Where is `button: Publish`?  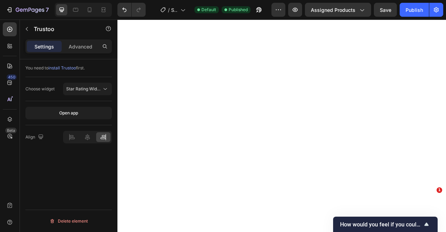
button: Publish is located at coordinates (415, 10).